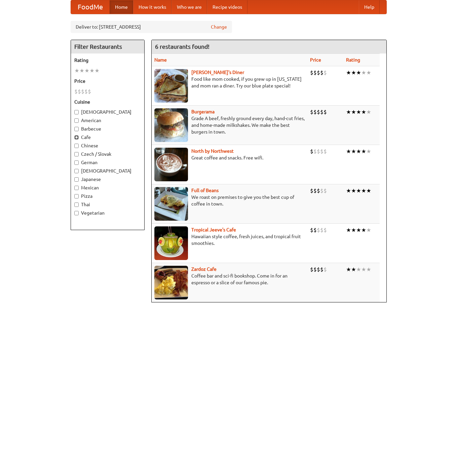 The image size is (457, 476). Describe the element at coordinates (76, 204) in the screenshot. I see `input: Thai` at that location.